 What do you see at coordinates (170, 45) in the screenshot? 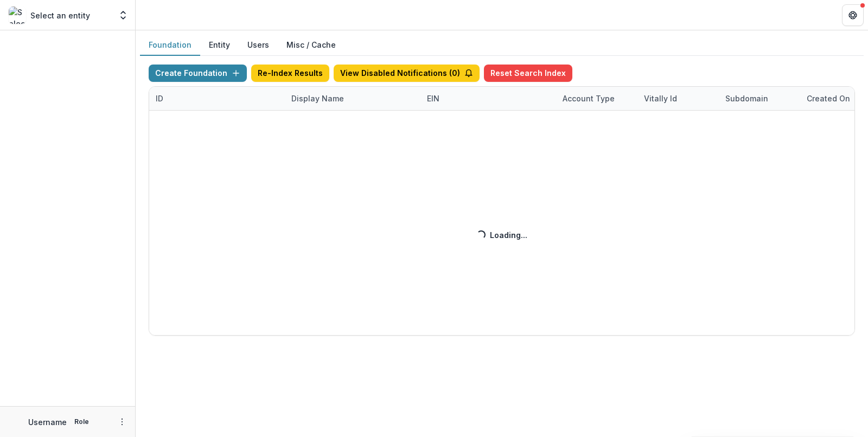
I see `button: Foundation` at bounding box center [170, 45].